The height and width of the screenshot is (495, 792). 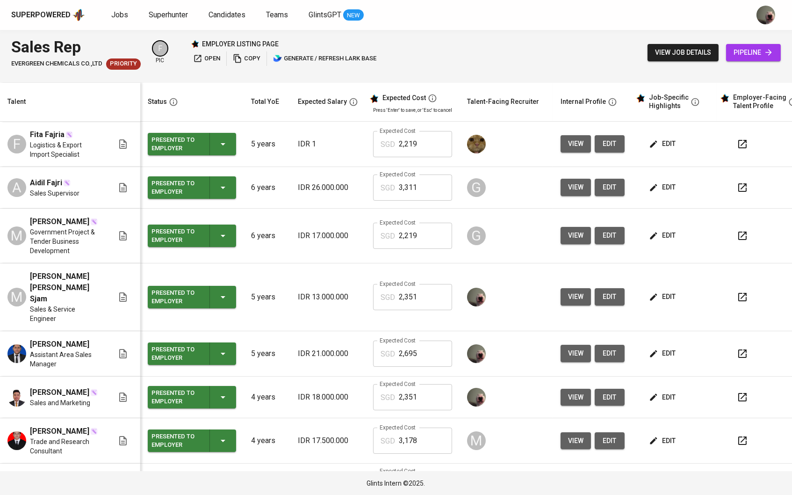 I want to click on div: F, so click(x=17, y=144).